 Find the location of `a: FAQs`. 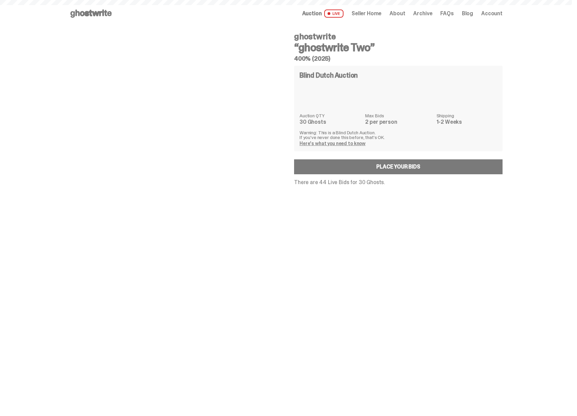

a: FAQs is located at coordinates (447, 14).